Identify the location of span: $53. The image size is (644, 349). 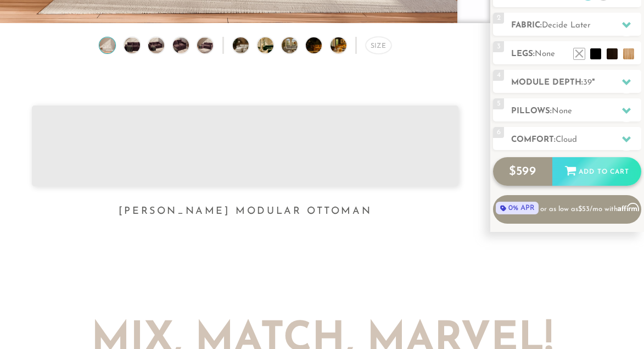
(583, 208).